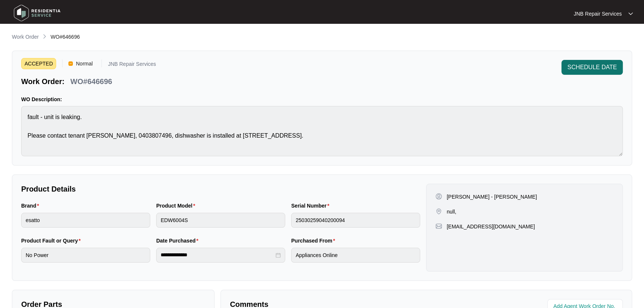 This screenshot has width=644, height=308. What do you see at coordinates (43, 82) in the screenshot?
I see `p: Work Order:` at bounding box center [43, 82].